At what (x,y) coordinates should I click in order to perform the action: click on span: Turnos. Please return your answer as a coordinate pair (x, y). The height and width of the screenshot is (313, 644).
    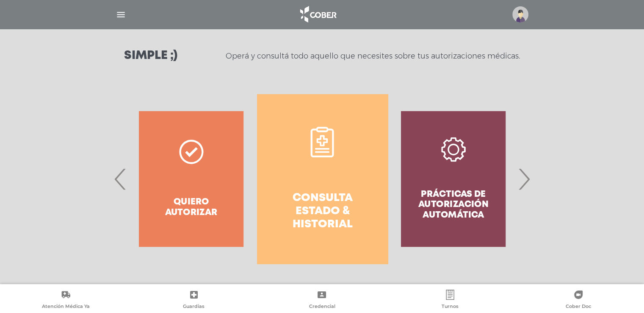
    Looking at the image, I should click on (450, 307).